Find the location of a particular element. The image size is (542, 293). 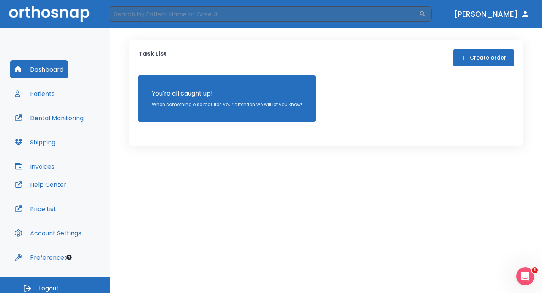

a: Preferences is located at coordinates (41, 258).